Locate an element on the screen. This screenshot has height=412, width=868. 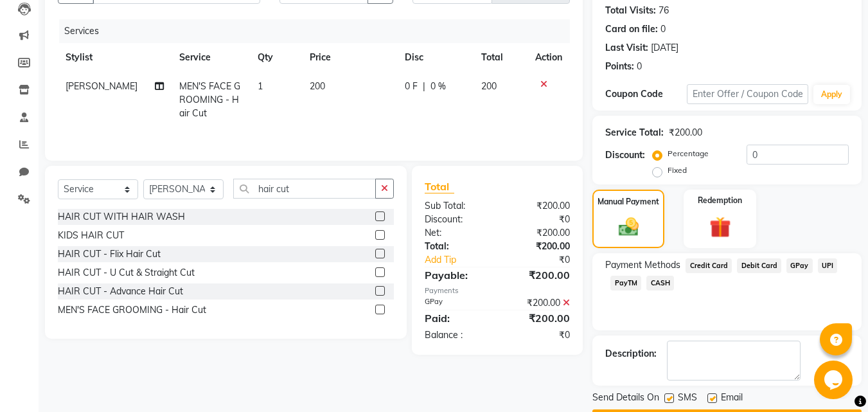
input: Search or Scan is located at coordinates (305, 188).